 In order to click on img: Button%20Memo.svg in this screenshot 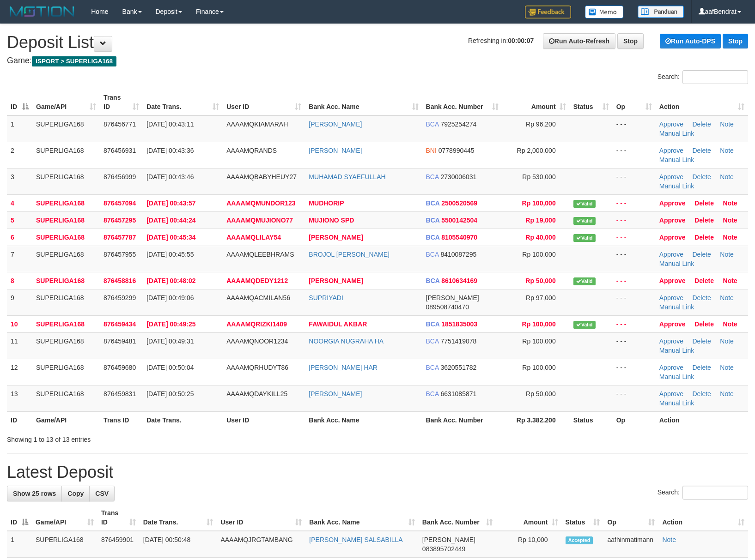, I will do `click(605, 12)`.